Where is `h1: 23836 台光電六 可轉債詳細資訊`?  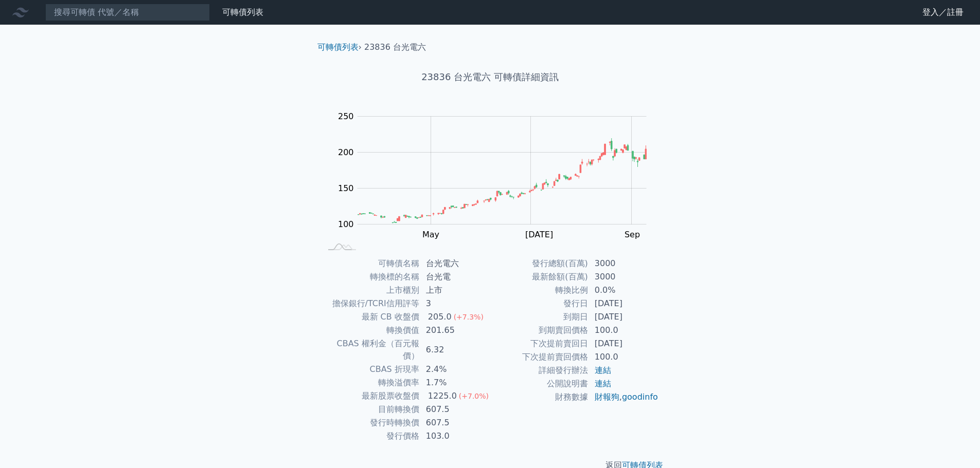
h1: 23836 台光電六 可轉債詳細資訊 is located at coordinates (490, 77).